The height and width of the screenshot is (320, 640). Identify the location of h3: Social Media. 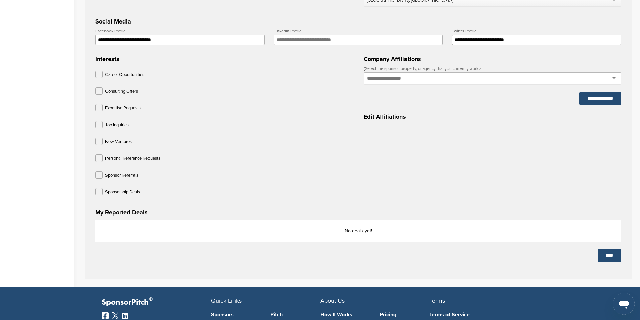
(358, 22).